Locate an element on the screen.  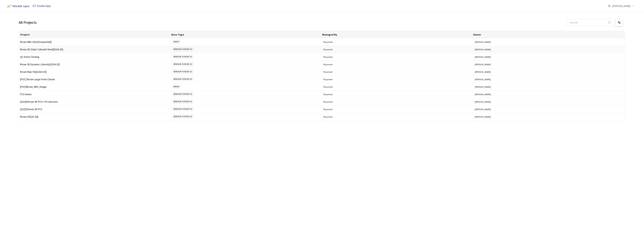
span: [2024] Rivian 3D PCS<>Production is located at coordinates (94, 102).